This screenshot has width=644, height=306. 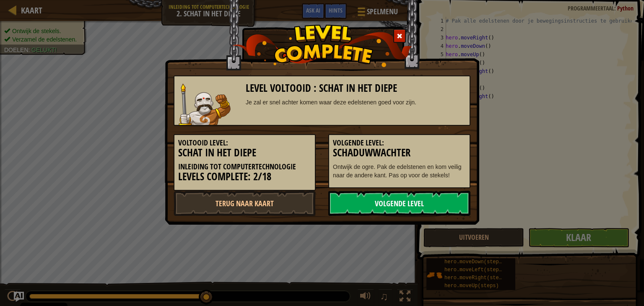 I want to click on h5: Inleiding tot ComputerTechnologie, so click(x=244, y=167).